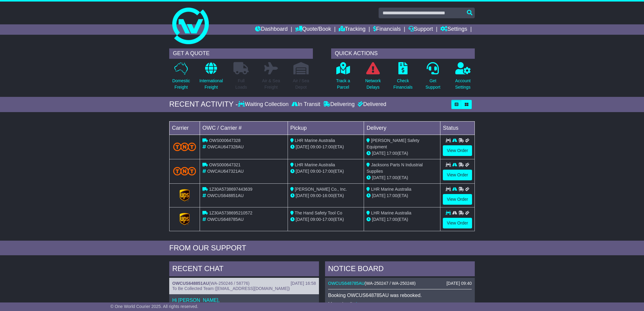  I want to click on a: DomesticFreight, so click(182, 78).